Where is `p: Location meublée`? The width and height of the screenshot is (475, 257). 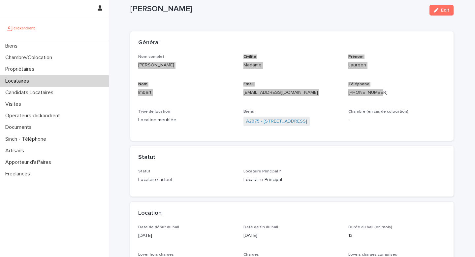
p: Location meublée is located at coordinates (187, 120).